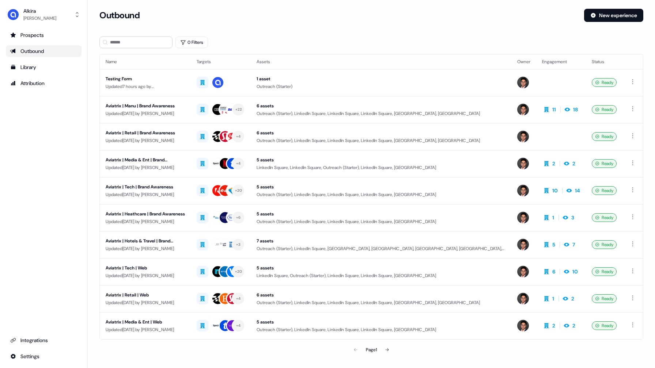 The height and width of the screenshot is (368, 655). I want to click on th: Assets, so click(381, 62).